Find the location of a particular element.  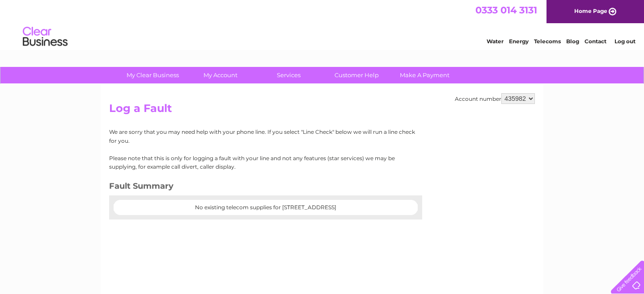

a: Contact is located at coordinates (595, 41).